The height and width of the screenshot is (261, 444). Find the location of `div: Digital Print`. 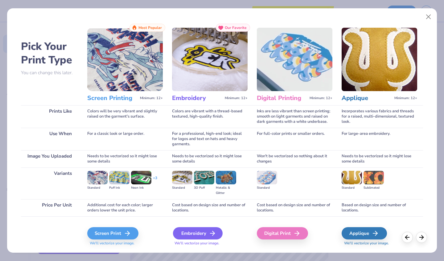

div: Digital Print is located at coordinates (282, 234).